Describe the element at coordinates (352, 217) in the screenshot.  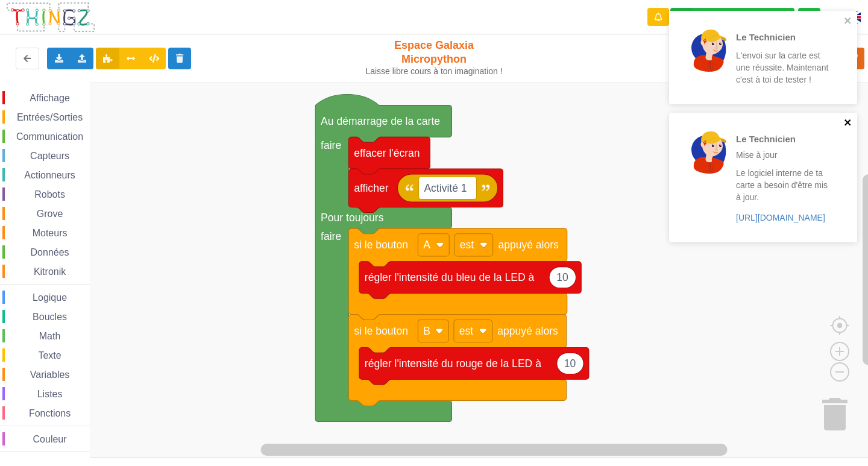
I see `text: Pour toujours` at that location.